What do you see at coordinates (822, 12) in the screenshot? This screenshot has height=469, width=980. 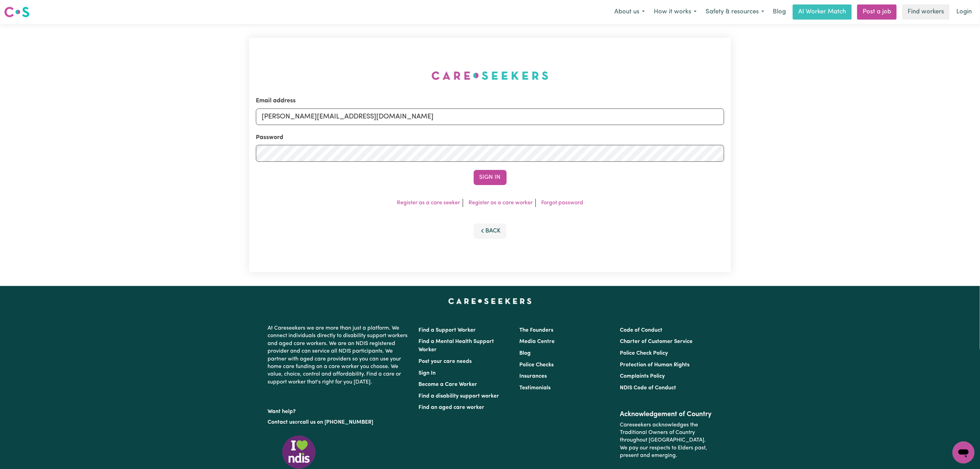 I see `a: AI Worker Match` at bounding box center [822, 12].